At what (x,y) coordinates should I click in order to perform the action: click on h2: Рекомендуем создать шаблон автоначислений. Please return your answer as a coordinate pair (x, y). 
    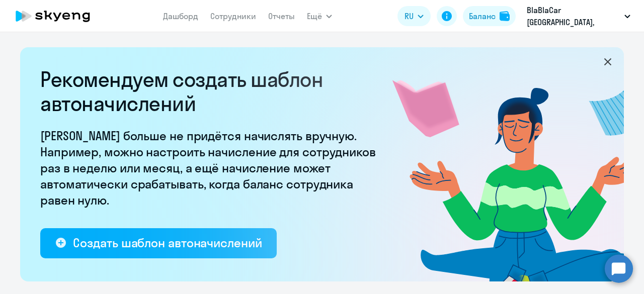
    Looking at the image, I should click on (211, 92).